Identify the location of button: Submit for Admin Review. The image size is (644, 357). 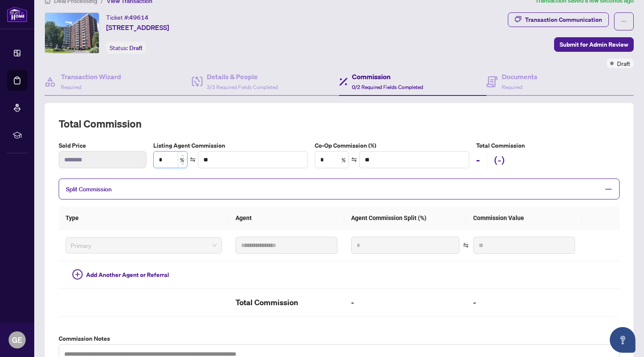
(594, 44).